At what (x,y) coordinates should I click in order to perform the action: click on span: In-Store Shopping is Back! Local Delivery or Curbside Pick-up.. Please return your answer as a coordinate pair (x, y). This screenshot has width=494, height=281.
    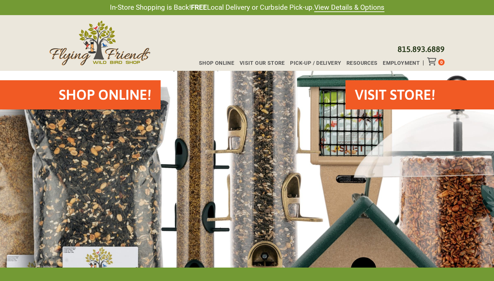
    Looking at the image, I should click on (247, 7).